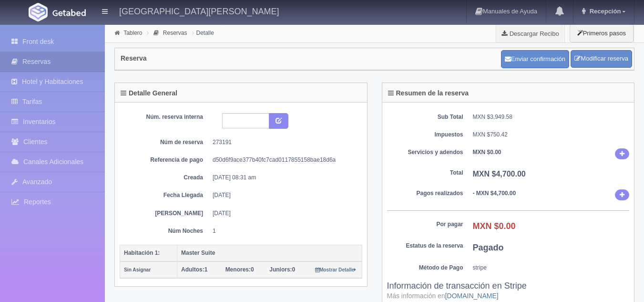  Describe the element at coordinates (193, 270) in the screenshot. I see `strong: Adultos:` at that location.